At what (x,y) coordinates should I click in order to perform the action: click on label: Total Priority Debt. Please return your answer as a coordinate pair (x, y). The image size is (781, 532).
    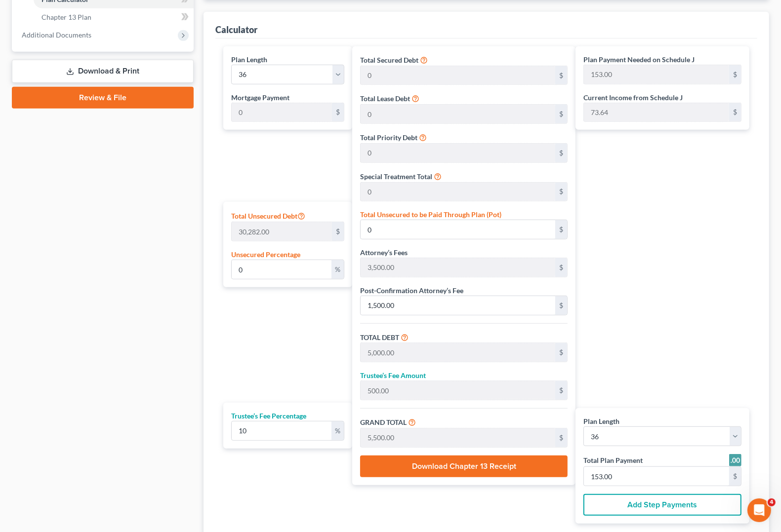
    Looking at the image, I should click on (389, 137).